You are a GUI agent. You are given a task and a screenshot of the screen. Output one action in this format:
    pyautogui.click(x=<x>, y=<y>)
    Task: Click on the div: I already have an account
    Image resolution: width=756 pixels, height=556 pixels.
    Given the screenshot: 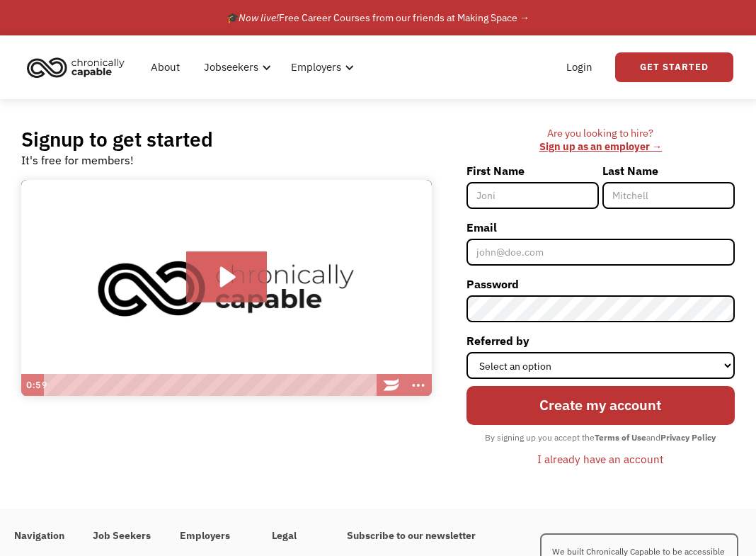 What is the action you would take?
    pyautogui.click(x=600, y=459)
    